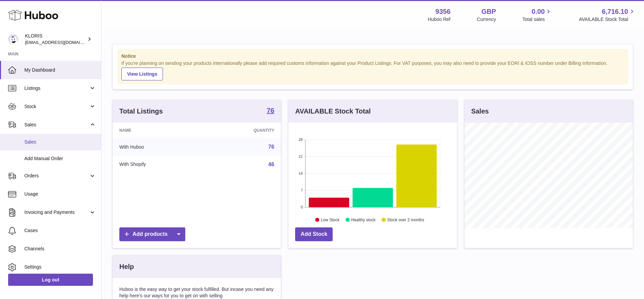 This screenshot has width=644, height=299. I want to click on span: Usage, so click(60, 194).